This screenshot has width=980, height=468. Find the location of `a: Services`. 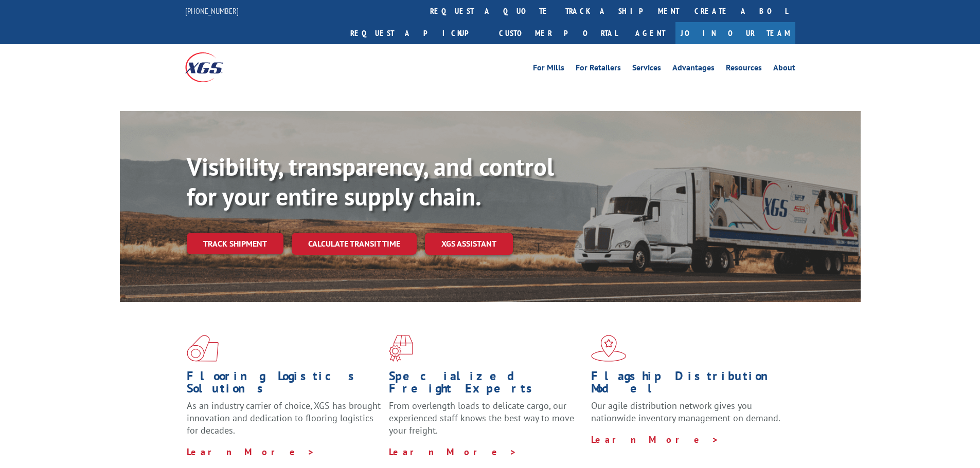

a: Services is located at coordinates (646, 69).